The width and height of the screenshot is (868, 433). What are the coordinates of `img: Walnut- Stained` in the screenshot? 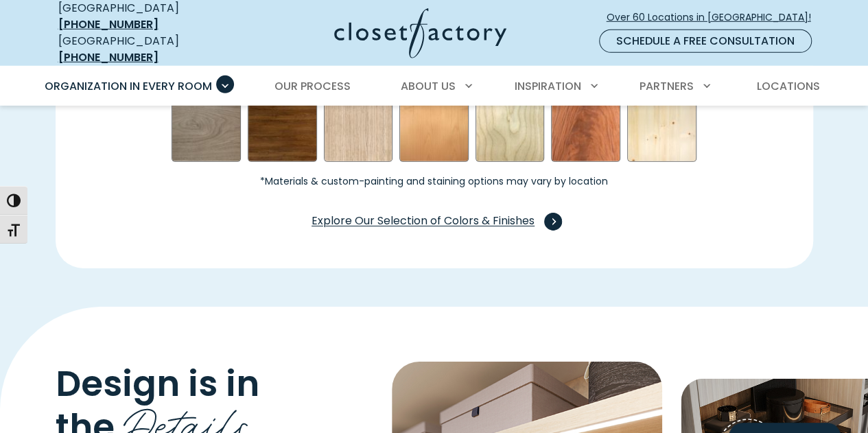 It's located at (282, 127).